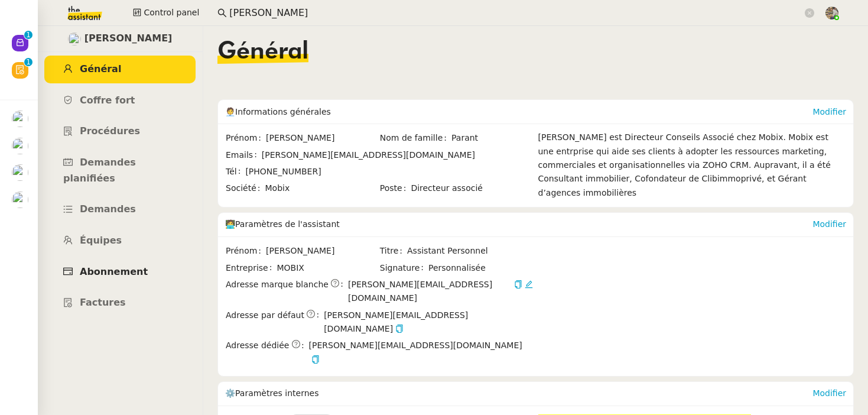  What do you see at coordinates (110, 131) in the screenshot?
I see `span: Procédures` at bounding box center [110, 131].